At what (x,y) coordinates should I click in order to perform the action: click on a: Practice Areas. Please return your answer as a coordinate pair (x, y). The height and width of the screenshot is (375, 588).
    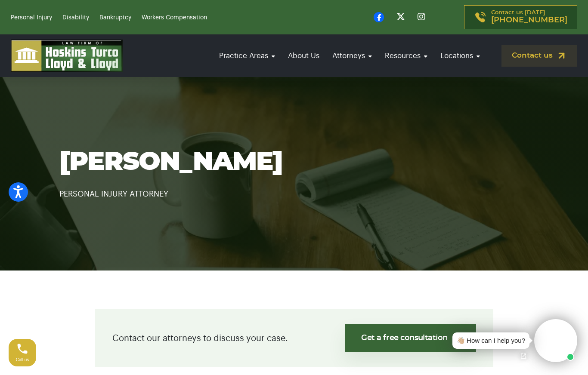
    Looking at the image, I should click on (247, 56).